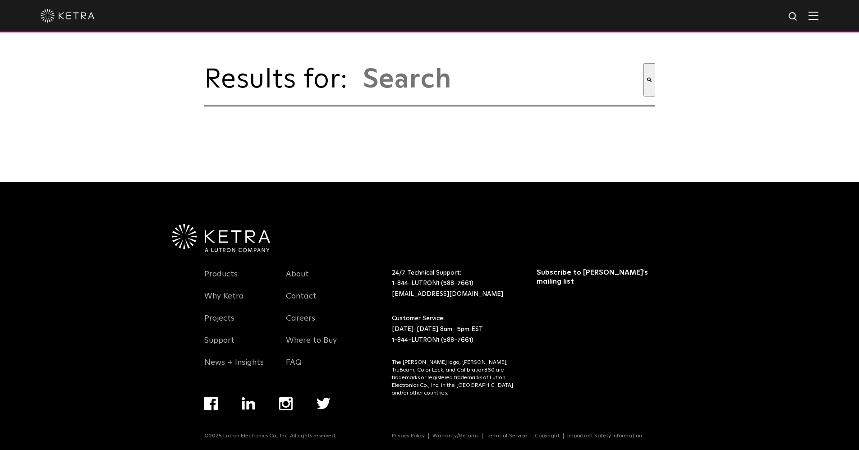 The width and height of the screenshot is (859, 450). Describe the element at coordinates (453, 284) in the screenshot. I see `p: 24/7 Technical Support:` at that location.